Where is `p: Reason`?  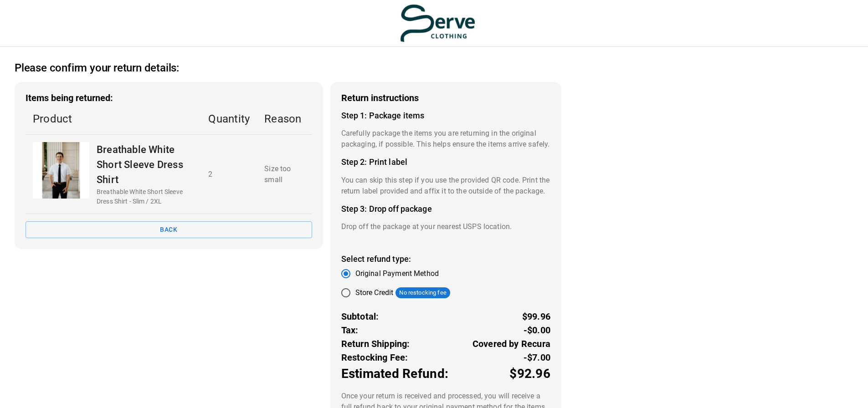
p: Reason is located at coordinates (284, 118).